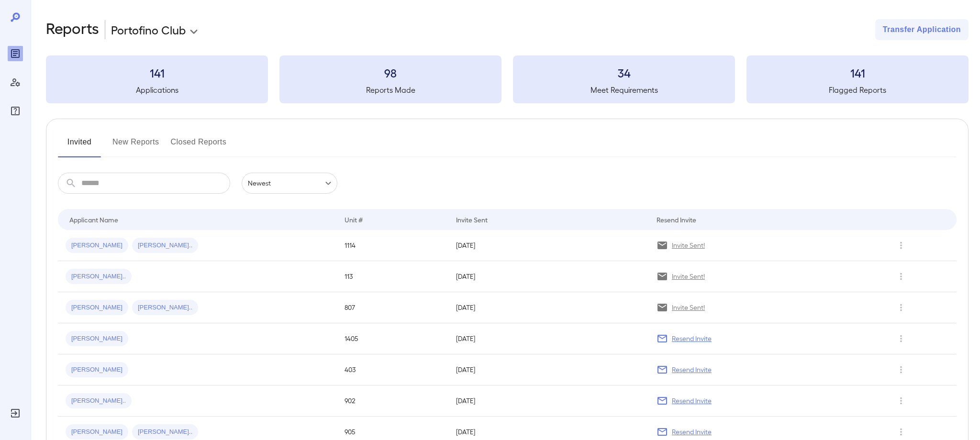  What do you see at coordinates (199, 146) in the screenshot?
I see `button: Closed Reports` at bounding box center [199, 146].